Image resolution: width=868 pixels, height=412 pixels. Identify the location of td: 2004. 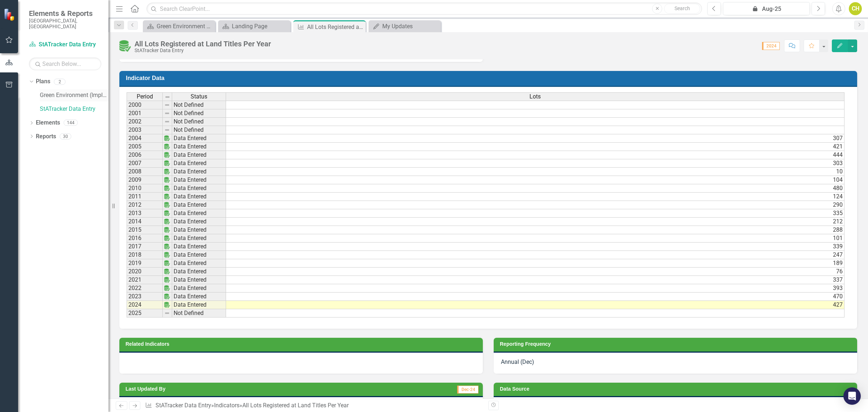
(144, 138).